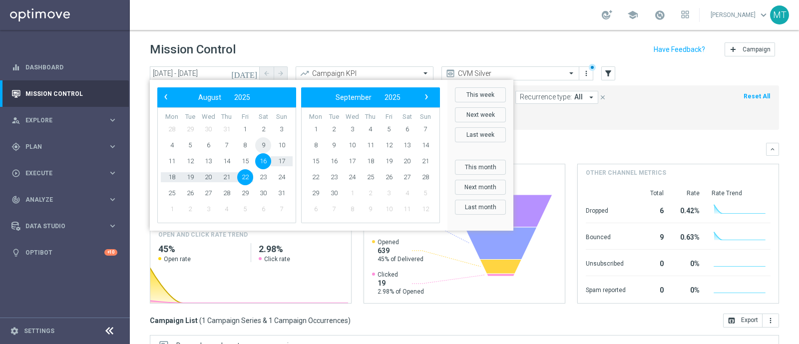 This screenshot has height=344, width=799. What do you see at coordinates (64, 253) in the screenshot?
I see `div: lightbulb Optibot +10` at bounding box center [64, 253].